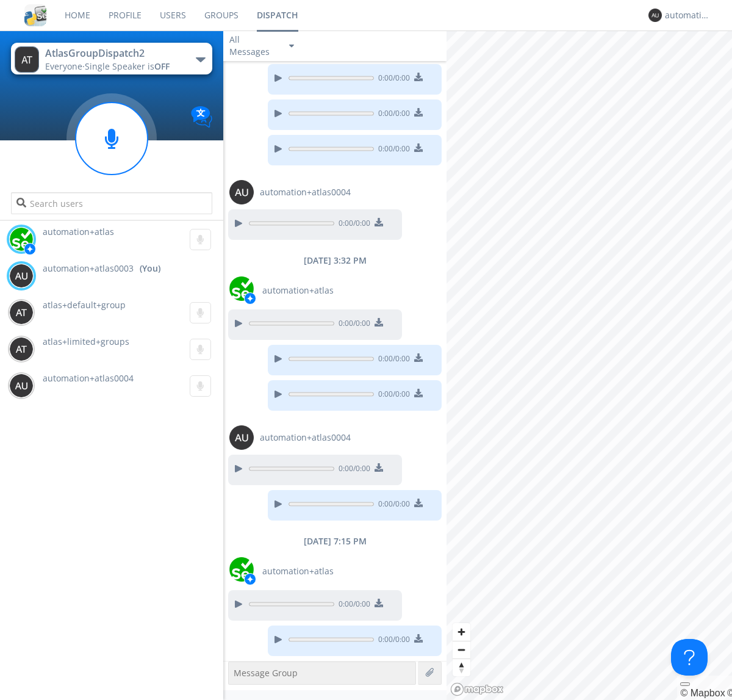  I want to click on div: Everyone ·, so click(113, 66).